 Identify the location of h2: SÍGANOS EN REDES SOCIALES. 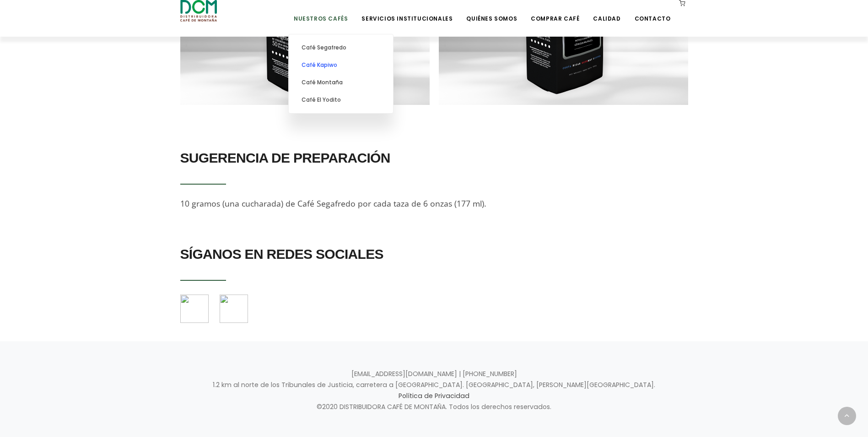
(434, 254).